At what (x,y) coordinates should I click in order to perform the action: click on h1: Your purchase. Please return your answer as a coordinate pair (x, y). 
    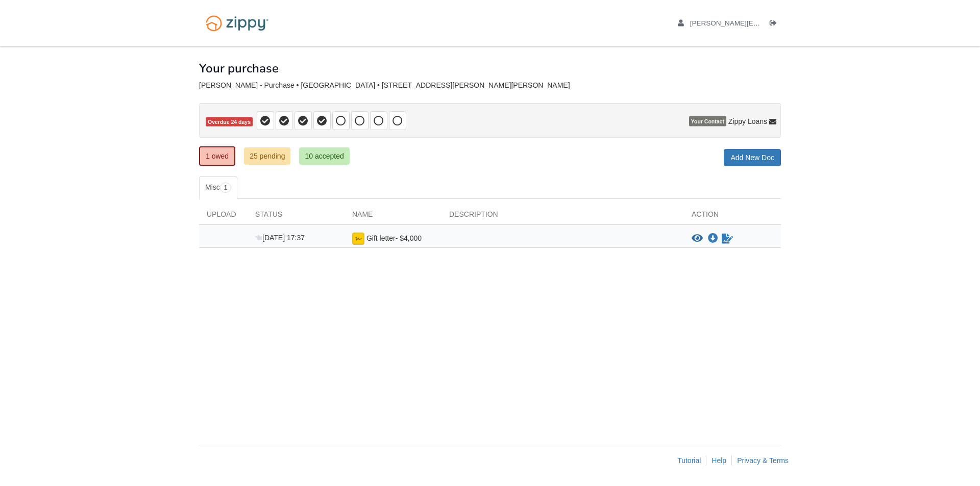
    Looking at the image, I should click on (239, 69).